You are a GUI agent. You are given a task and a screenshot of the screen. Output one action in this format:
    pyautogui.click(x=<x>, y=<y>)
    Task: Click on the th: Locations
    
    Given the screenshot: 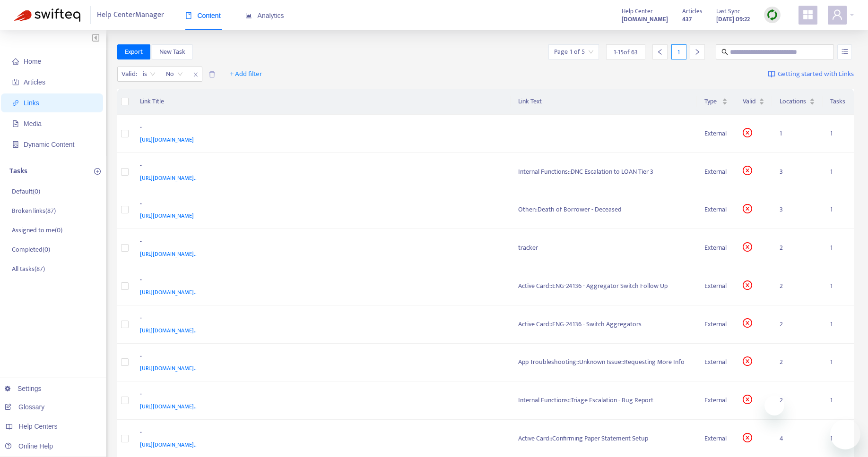 What is the action you would take?
    pyautogui.click(x=797, y=101)
    